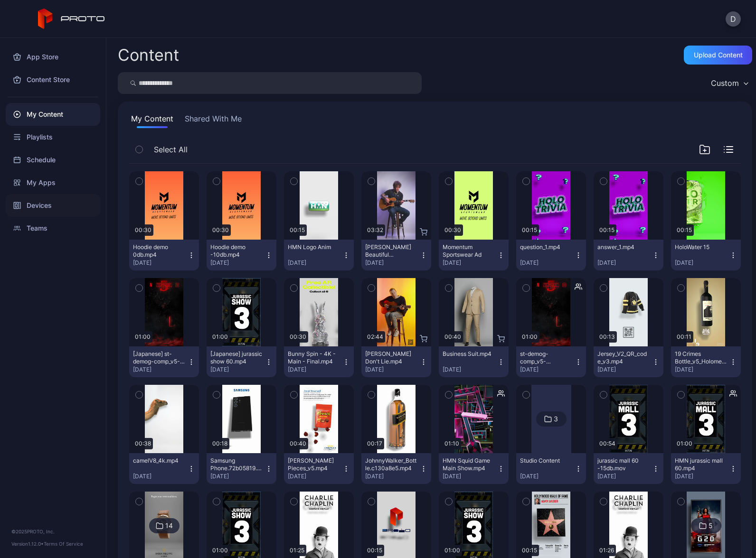 The image size is (756, 558). Describe the element at coordinates (213, 120) in the screenshot. I see `button: Shared With Me` at that location.